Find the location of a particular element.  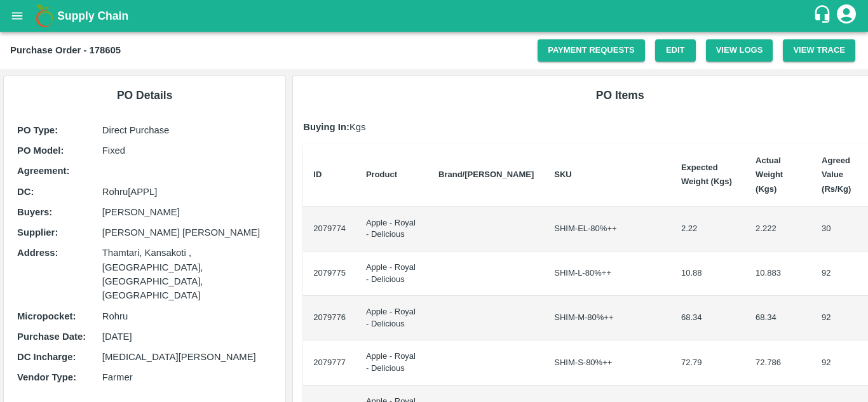

button: View Logs is located at coordinates (739, 50).